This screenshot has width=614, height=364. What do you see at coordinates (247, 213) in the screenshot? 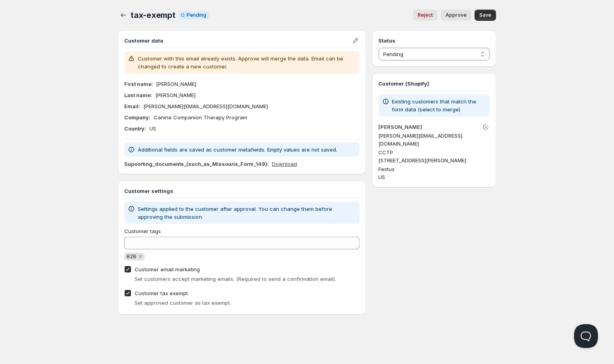
I see `p: Settings applied to the customer after approval. You can change them before approving the submiss...` at bounding box center [247, 213].